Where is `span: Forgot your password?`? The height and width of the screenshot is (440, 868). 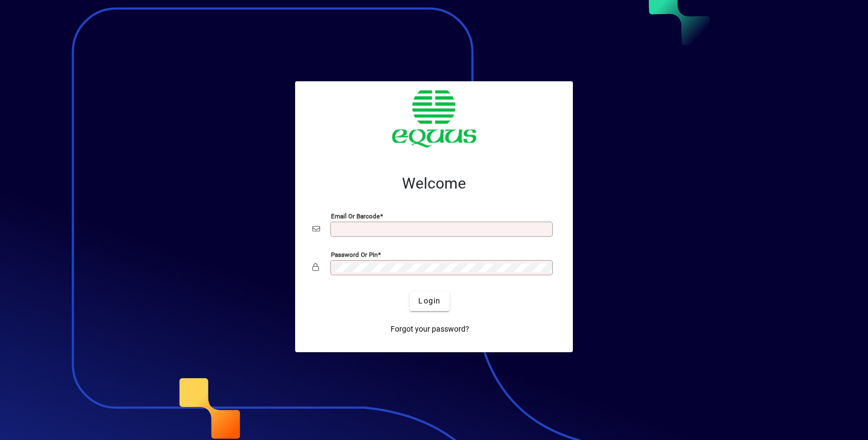
span: Forgot your password? is located at coordinates (430, 329).